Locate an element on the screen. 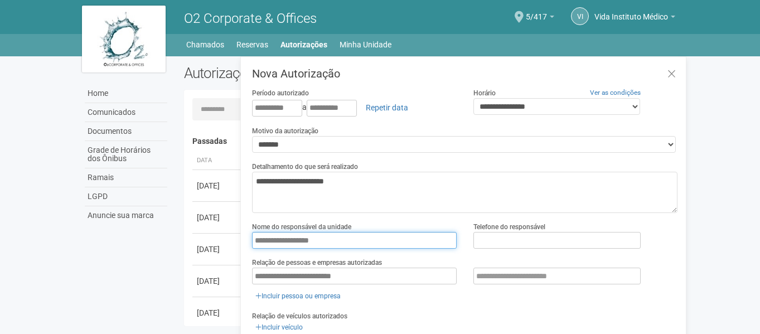  img: logo.jpg is located at coordinates (124, 39).